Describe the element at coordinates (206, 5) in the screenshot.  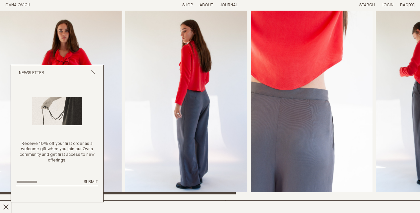
I see `p: About` at that location.